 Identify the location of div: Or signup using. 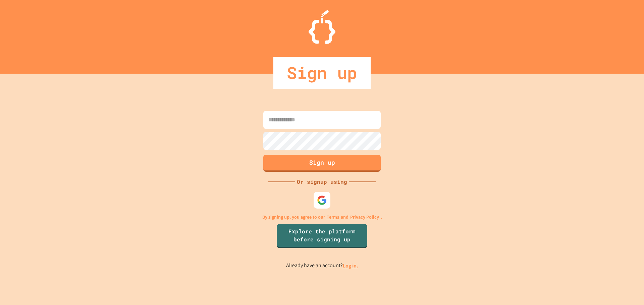
(322, 182).